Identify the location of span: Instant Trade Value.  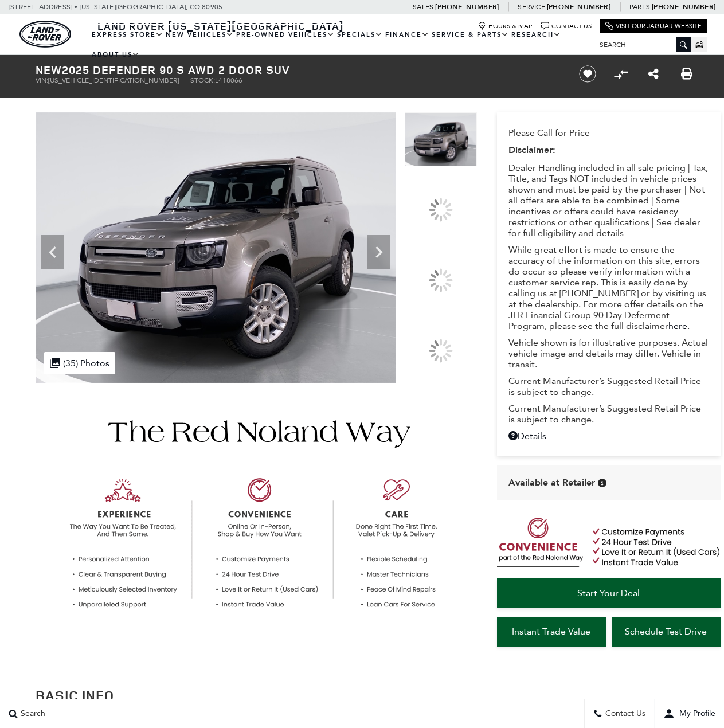
(550, 631).